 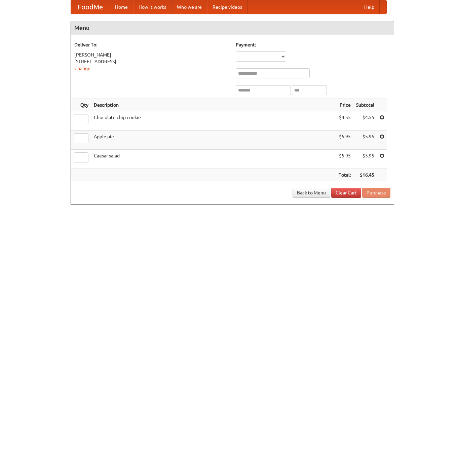 I want to click on th: Subtotal, so click(x=365, y=105).